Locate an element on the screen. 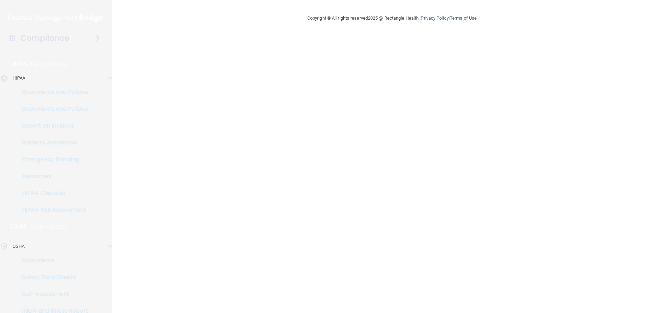 The height and width of the screenshot is (313, 672). p: Safety Data Sheets is located at coordinates (52, 277).